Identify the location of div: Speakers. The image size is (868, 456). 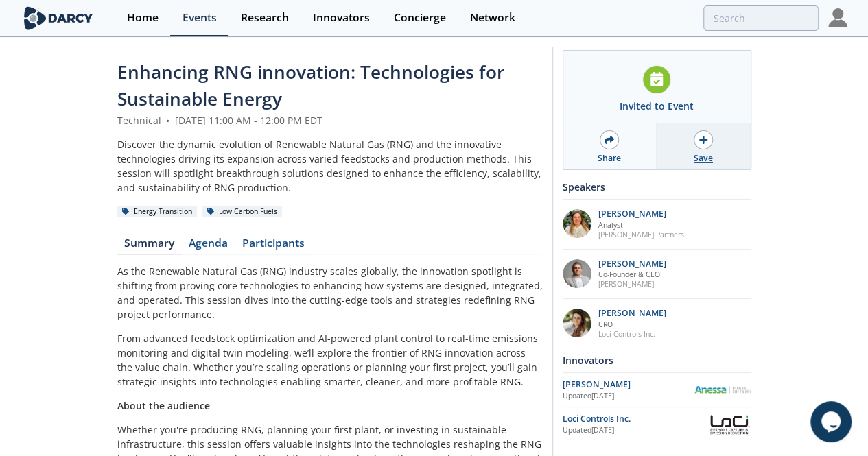
(657, 186).